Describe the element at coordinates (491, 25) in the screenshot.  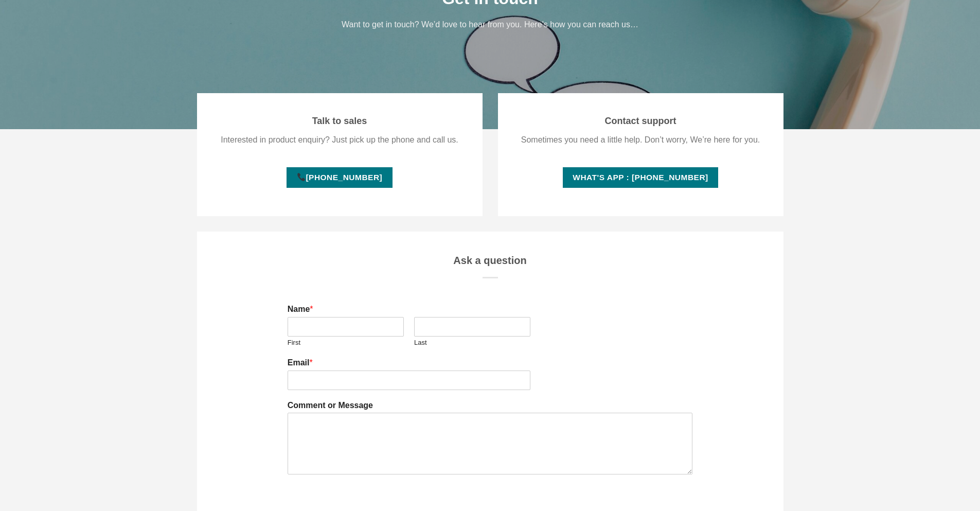
I see `p: Want to get in touch? We’d love to hear from you. Here’s how you can reach us…` at that location.